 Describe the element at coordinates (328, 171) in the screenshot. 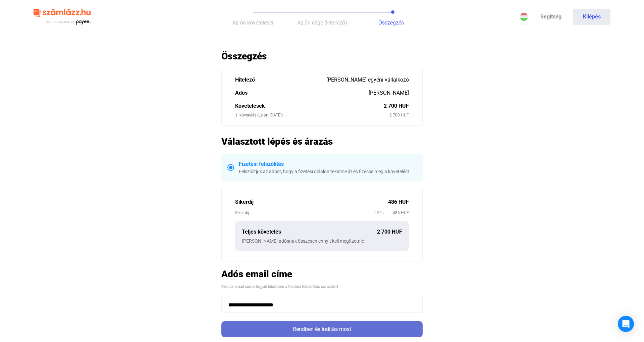

I see `div: Felszólítjuk az adóst, hogy a fizetési oldalon tekintse át és fizesse meg a követelést` at that location.